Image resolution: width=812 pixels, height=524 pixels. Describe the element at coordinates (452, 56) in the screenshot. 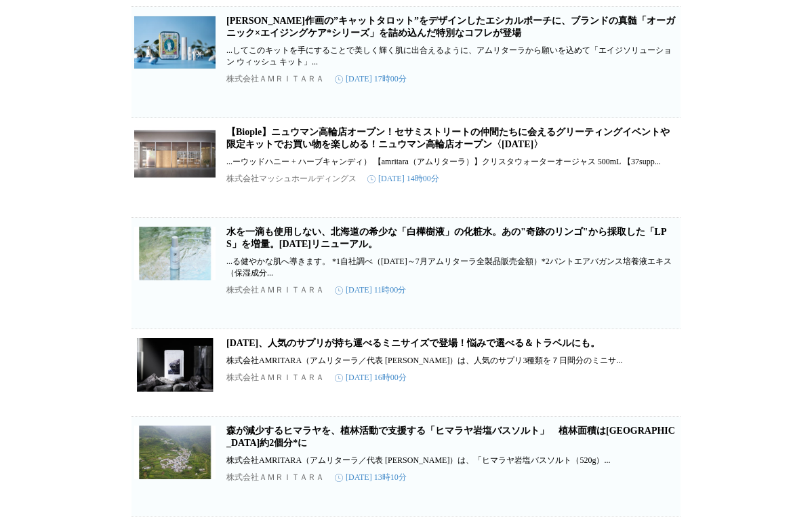

I see `p: ...してこのキットを手にすることで美しく輝く肌に出合えるように、アムリターラから願いを込めて「エイジソリューション ウィッシュ キット」...` at that location.